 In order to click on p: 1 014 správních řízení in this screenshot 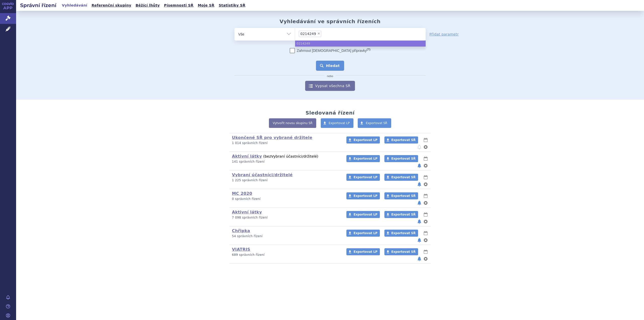, I will do `click(286, 143)`.